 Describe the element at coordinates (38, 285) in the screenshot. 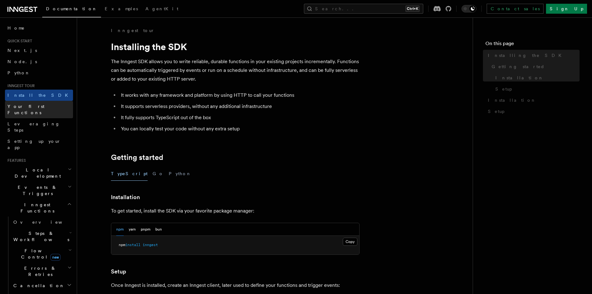

I see `span: Cancellation` at that location.